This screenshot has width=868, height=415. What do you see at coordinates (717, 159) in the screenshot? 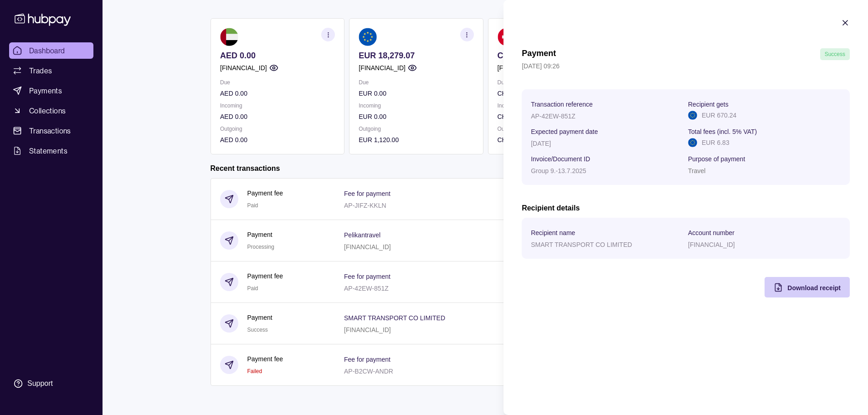
I see `p: Purpose of payment` at bounding box center [717, 159].